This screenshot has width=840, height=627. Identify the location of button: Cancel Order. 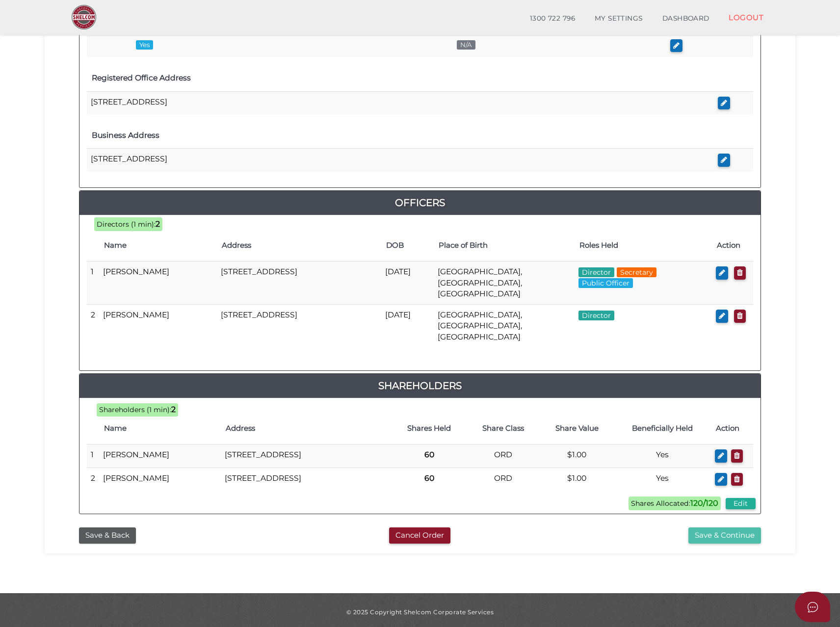
(420, 535).